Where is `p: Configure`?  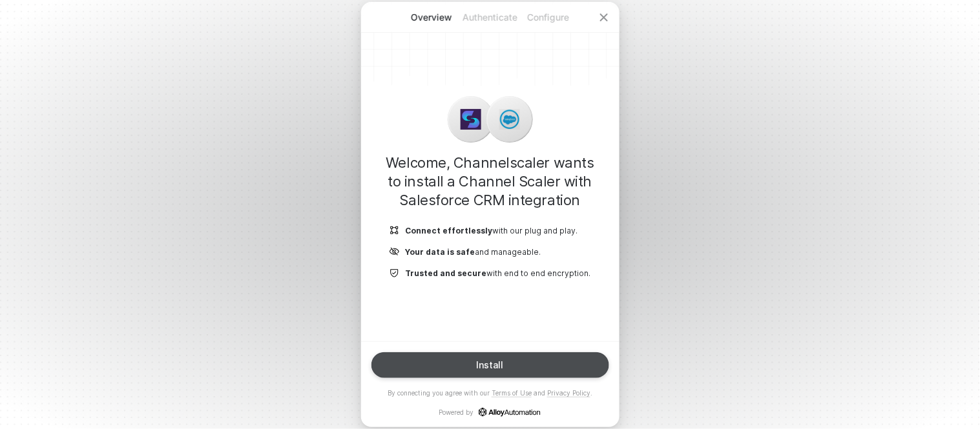 p: Configure is located at coordinates (549, 18).